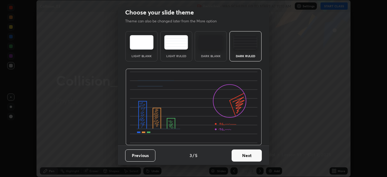 The width and height of the screenshot is (387, 177). What do you see at coordinates (142, 42) in the screenshot?
I see `img: lightTheme.e5ed3b09.svg` at bounding box center [142, 42].